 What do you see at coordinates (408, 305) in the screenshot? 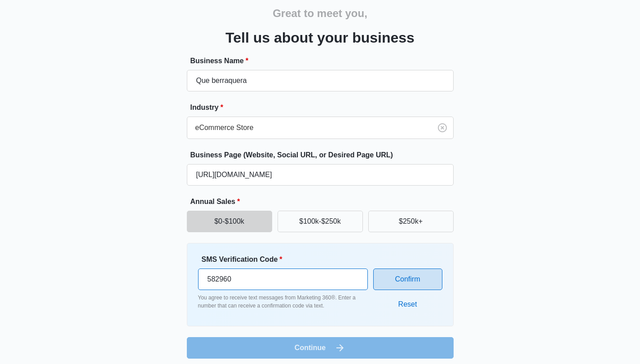
I see `button: Reset` at bounding box center [408, 305].